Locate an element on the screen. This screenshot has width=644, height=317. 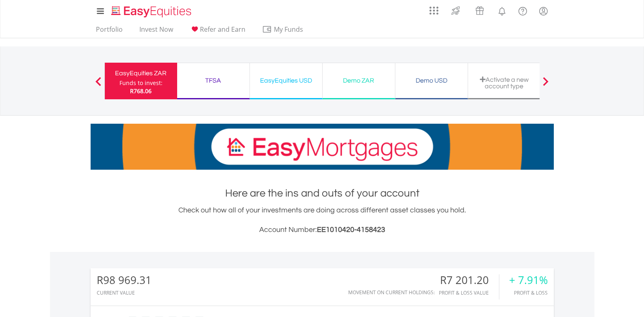
div: Check out how all of your investments are doing across different asset classes you hold. is located at coordinates (322, 220).